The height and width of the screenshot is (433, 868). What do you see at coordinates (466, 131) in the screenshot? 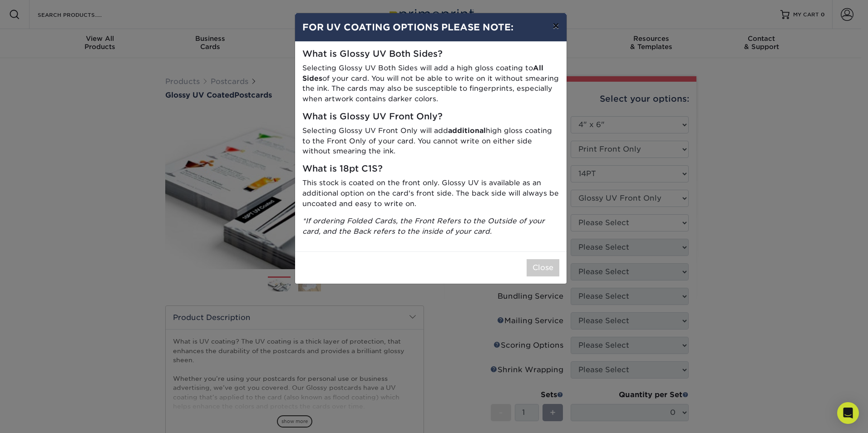
I see `strong: additional` at bounding box center [466, 131].